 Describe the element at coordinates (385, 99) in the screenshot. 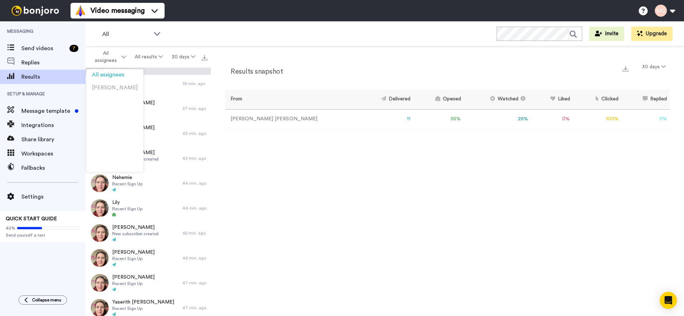

I see `th: Delivered` at that location.